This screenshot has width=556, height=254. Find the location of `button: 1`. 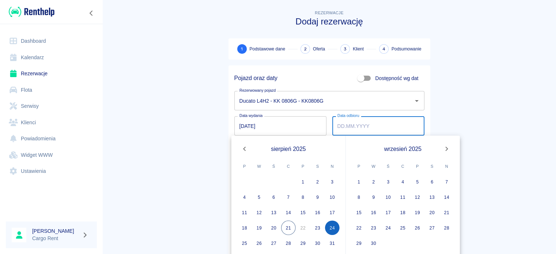

button: 1 is located at coordinates (303, 182).